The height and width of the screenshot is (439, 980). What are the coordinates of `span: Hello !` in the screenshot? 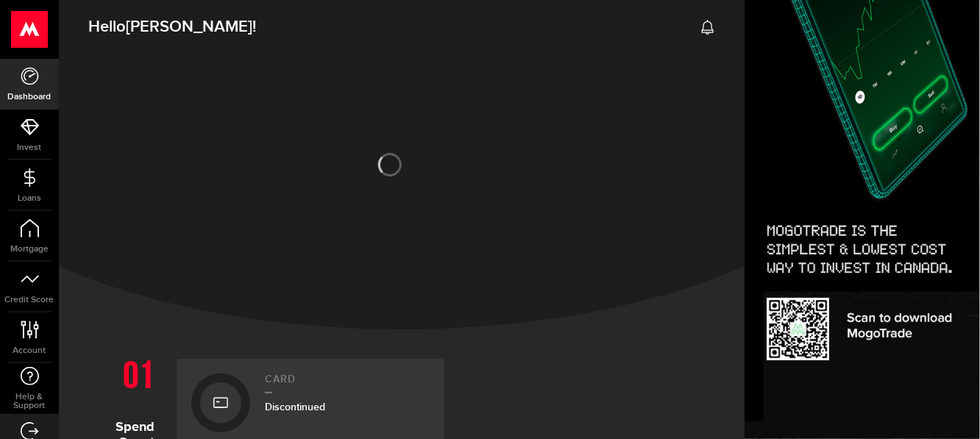 It's located at (172, 28).